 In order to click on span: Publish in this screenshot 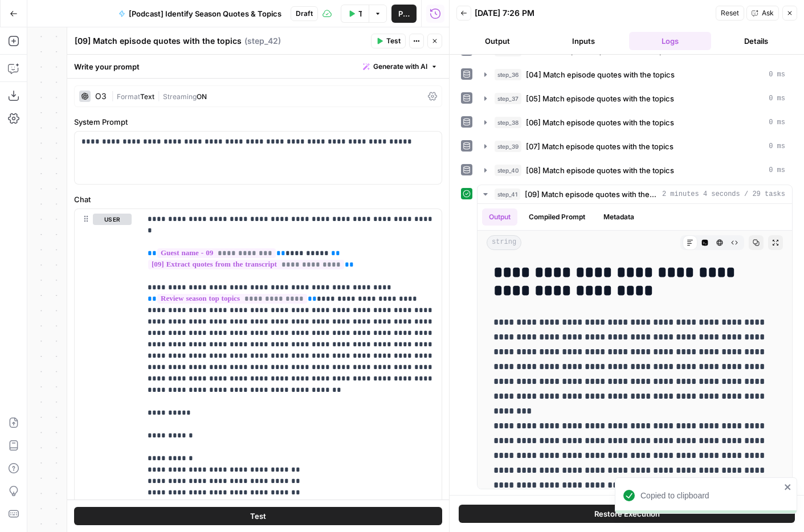, I will do `click(404, 14)`.